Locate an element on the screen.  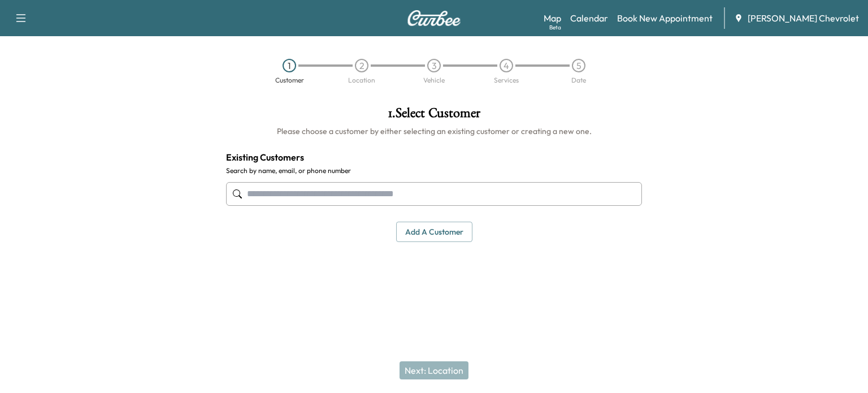
div: Vehicle is located at coordinates (434, 80).